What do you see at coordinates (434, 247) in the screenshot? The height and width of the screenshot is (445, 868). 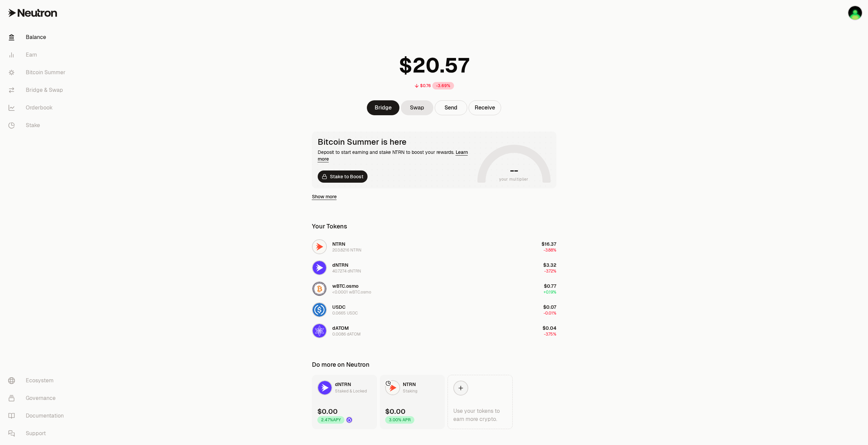 I see `button: NTRN LogoNTRN203.8216 NTRN$16.37-3.88%` at bounding box center [434, 247].